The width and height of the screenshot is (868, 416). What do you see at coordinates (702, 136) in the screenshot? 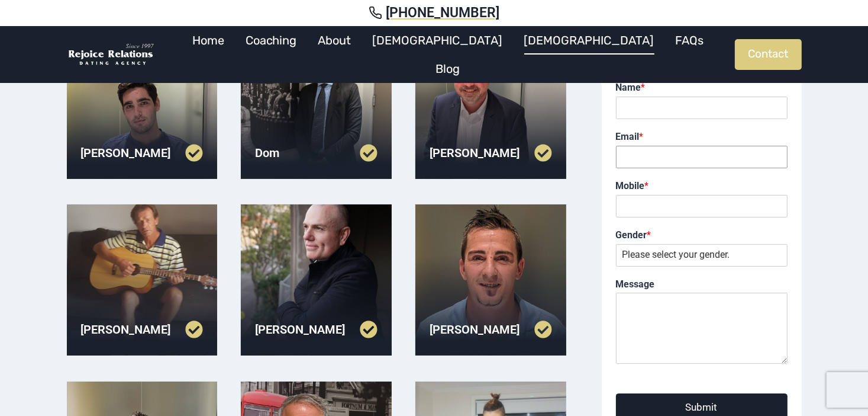
I see `label: Email` at bounding box center [702, 136].